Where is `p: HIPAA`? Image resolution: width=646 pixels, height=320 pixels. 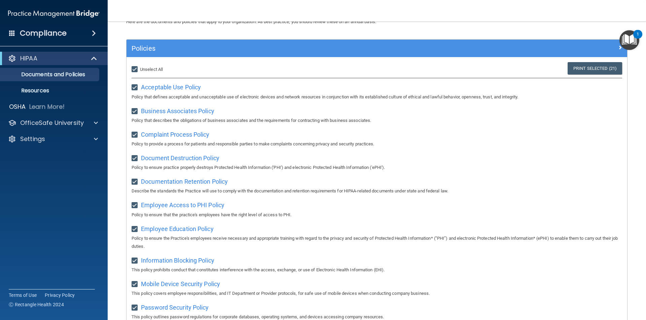
p: HIPAA is located at coordinates (29, 59).